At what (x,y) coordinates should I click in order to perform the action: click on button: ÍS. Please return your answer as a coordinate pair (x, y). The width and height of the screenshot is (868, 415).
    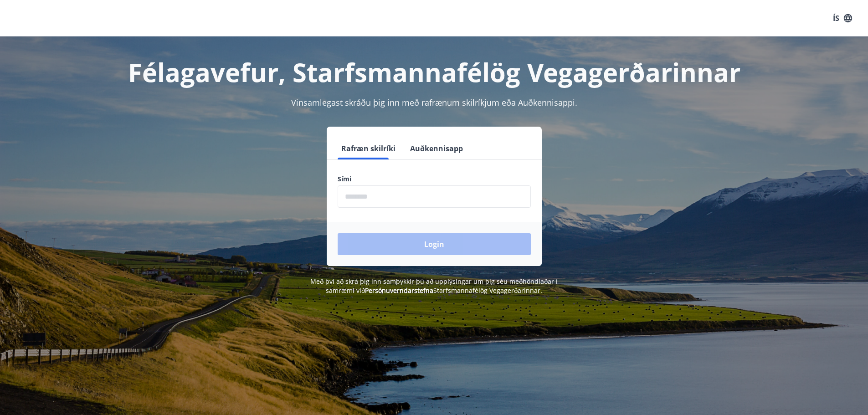
    Looking at the image, I should click on (842, 19).